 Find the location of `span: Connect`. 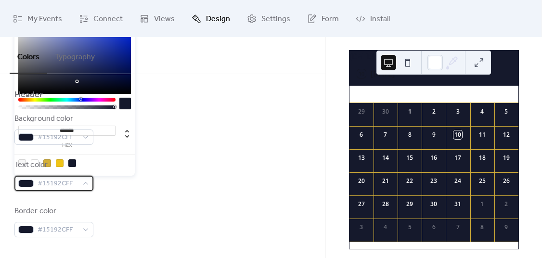

span: Connect is located at coordinates (108, 19).